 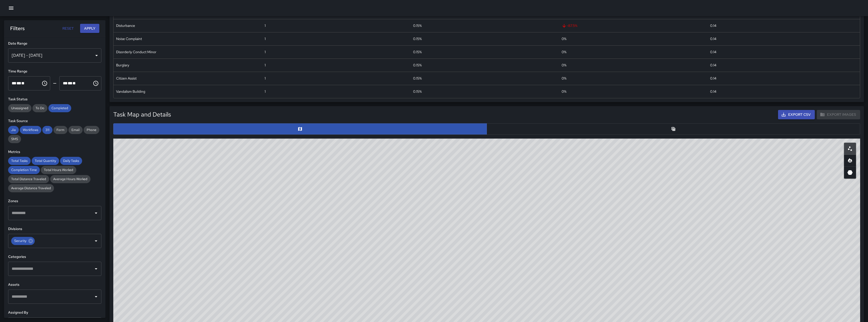 What do you see at coordinates (23, 240) in the screenshot?
I see `div: Security` at bounding box center [23, 240].